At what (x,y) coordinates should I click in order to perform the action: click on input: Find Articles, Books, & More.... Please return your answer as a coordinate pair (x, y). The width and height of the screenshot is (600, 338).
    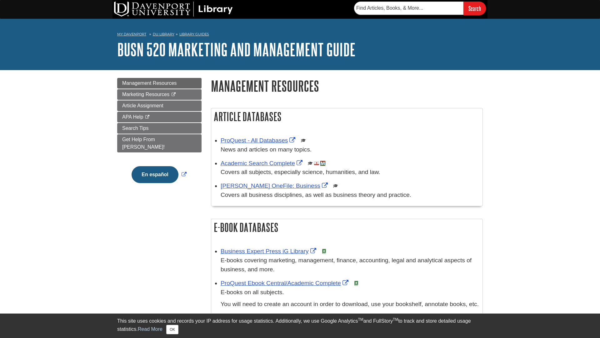
    Looking at the image, I should click on (409, 8).